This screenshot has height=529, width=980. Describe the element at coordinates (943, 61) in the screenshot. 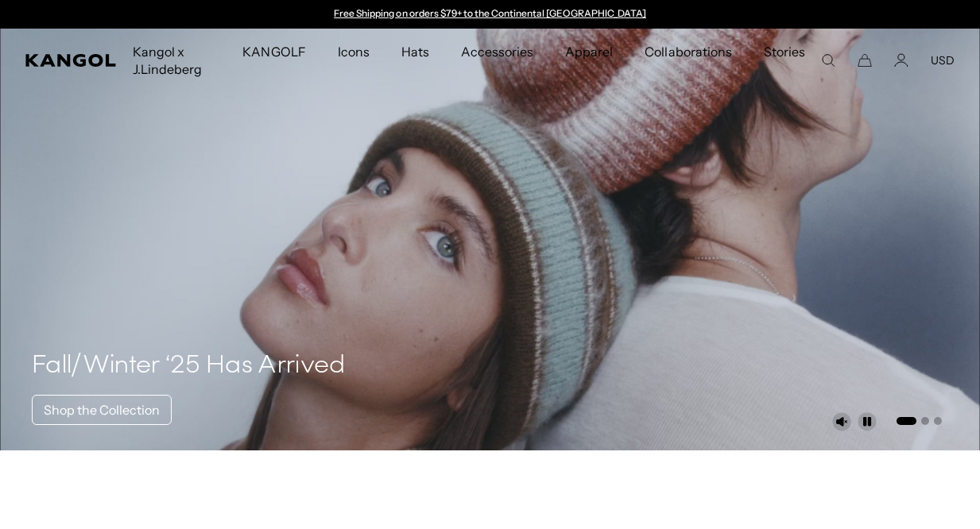

I see `button: USD` at that location.